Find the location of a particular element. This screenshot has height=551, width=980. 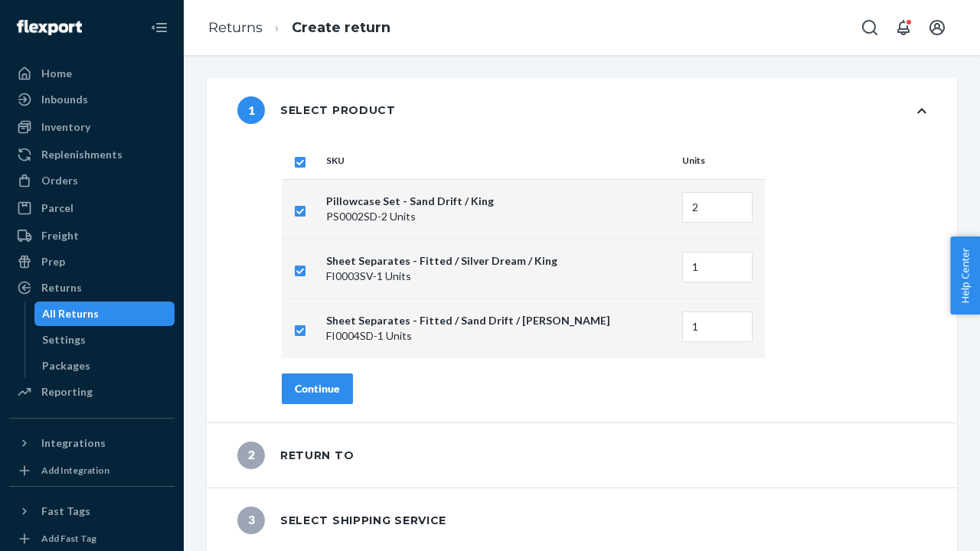

div: Fast Tags is located at coordinates (65, 511).